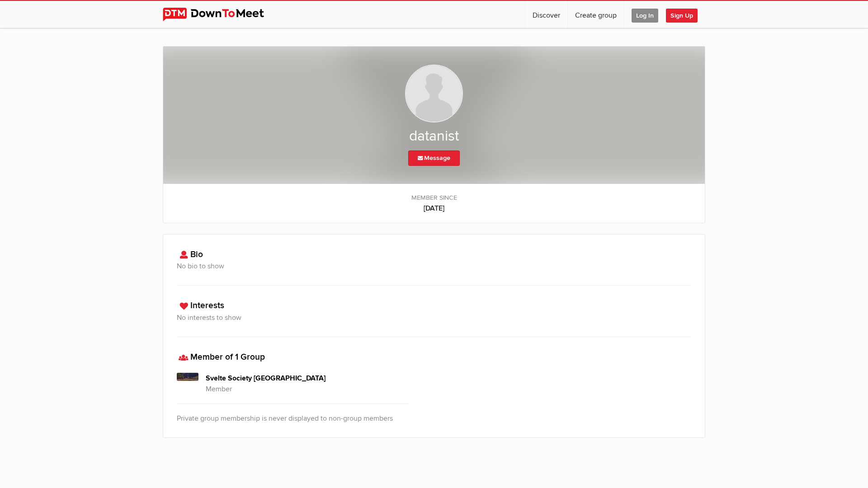  What do you see at coordinates (434, 418) in the screenshot?
I see `p: Private group membership is never displayed to non-group members` at bounding box center [434, 418].